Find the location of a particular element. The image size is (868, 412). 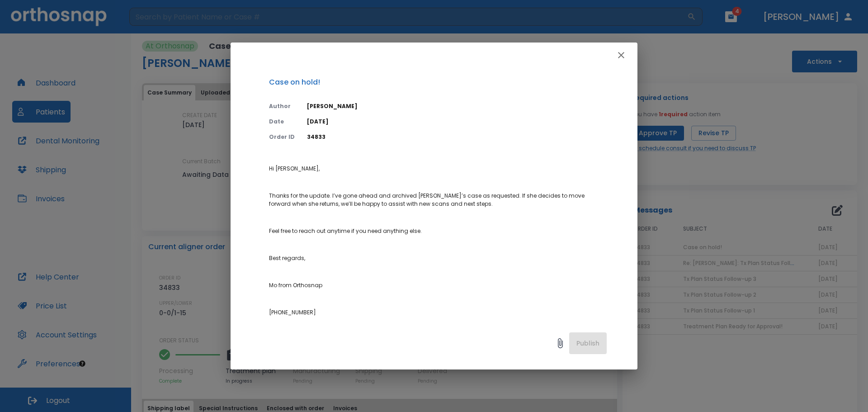

p: Mo from Orthosnap is located at coordinates (438, 285).